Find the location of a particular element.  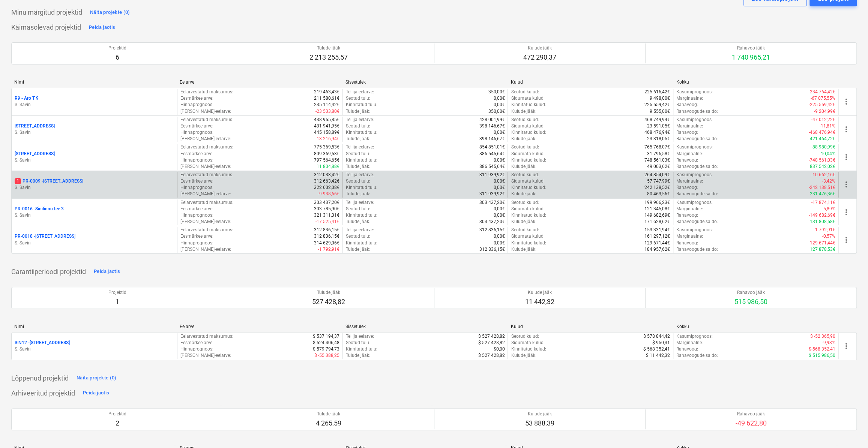

p: 149 682,69€ is located at coordinates (657, 216).